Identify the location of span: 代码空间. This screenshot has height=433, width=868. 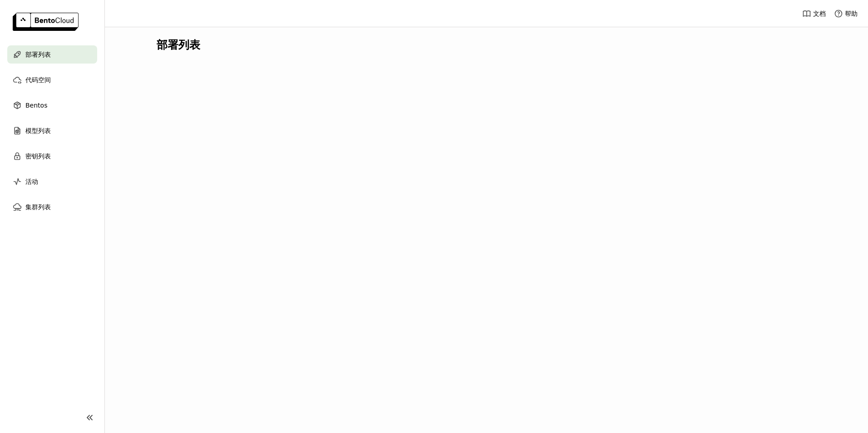
(38, 80).